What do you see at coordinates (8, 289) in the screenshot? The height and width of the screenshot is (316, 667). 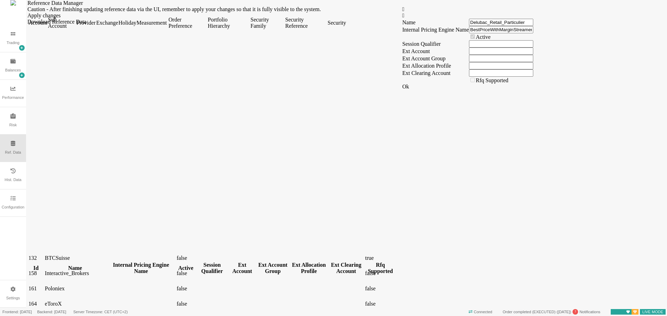 I see `td: 161` at bounding box center [8, 289].